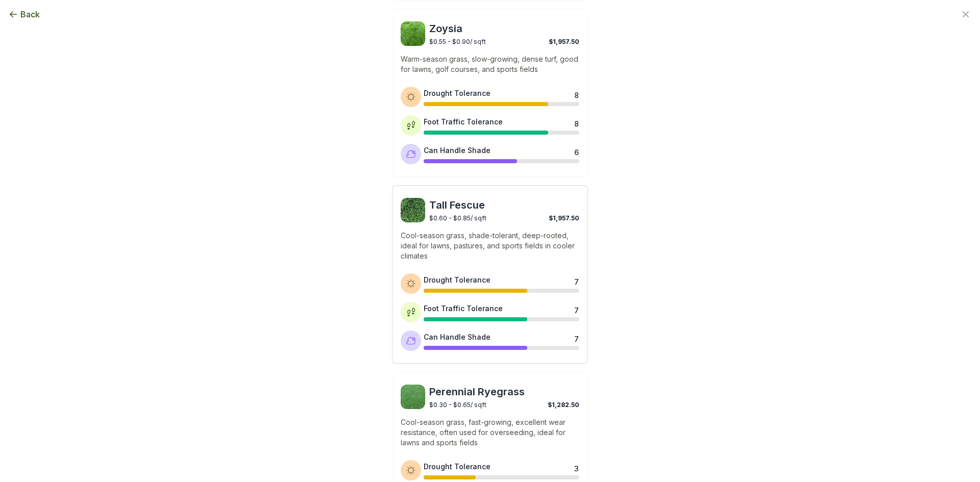 Image resolution: width=980 pixels, height=482 pixels. I want to click on span: $1,282.50, so click(563, 404).